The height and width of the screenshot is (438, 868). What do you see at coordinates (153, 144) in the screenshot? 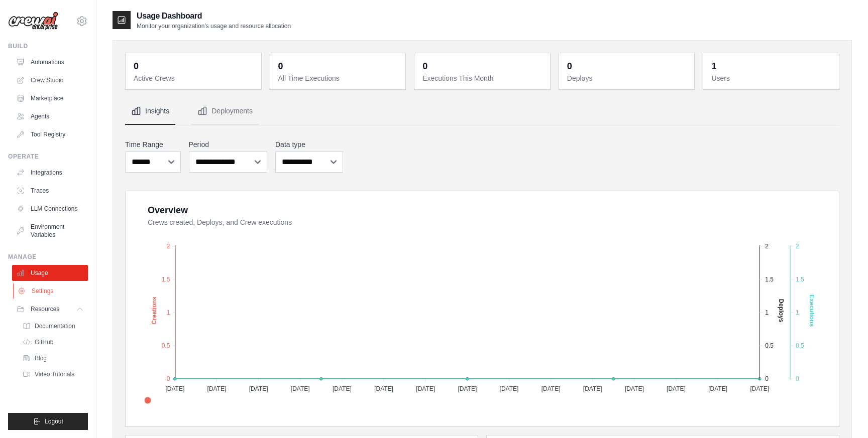
I see `label: Time Range` at bounding box center [153, 144].